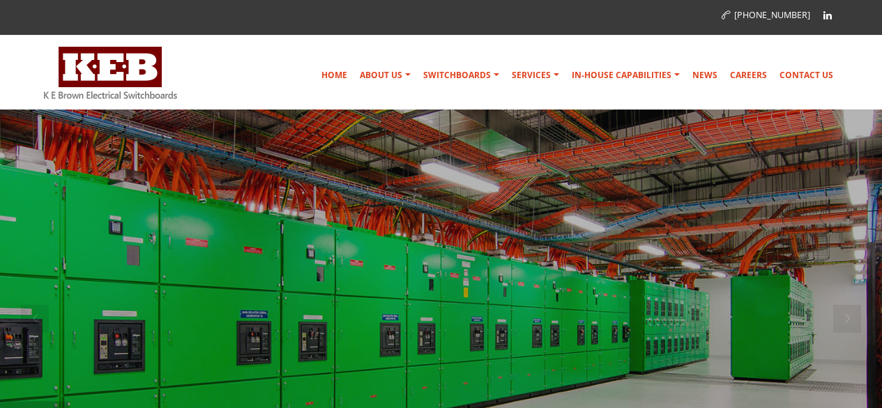 This screenshot has width=882, height=408. I want to click on a: Careers, so click(748, 75).